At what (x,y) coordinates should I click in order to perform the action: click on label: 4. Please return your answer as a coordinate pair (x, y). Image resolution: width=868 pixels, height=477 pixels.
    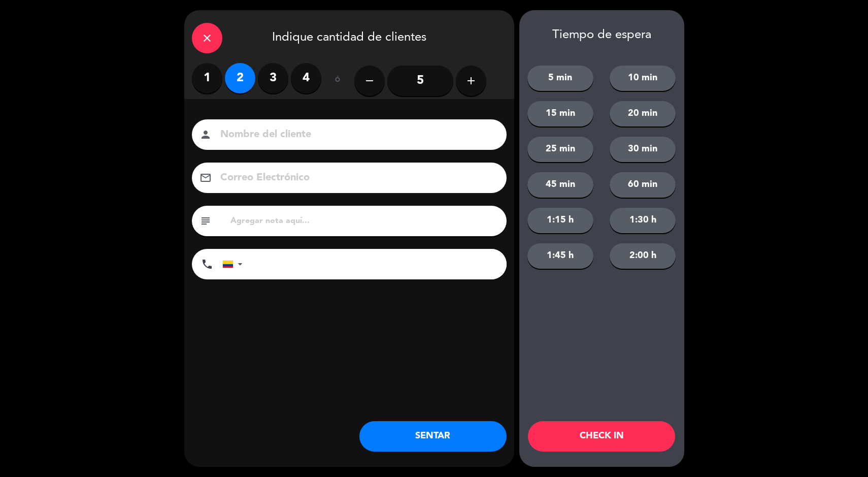
    Looking at the image, I should click on (306, 78).